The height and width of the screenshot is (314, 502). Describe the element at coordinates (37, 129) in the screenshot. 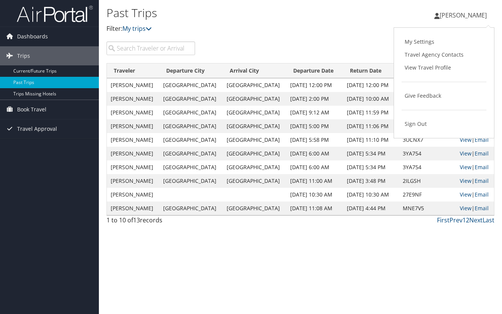

I see `span: Travel Approval` at that location.